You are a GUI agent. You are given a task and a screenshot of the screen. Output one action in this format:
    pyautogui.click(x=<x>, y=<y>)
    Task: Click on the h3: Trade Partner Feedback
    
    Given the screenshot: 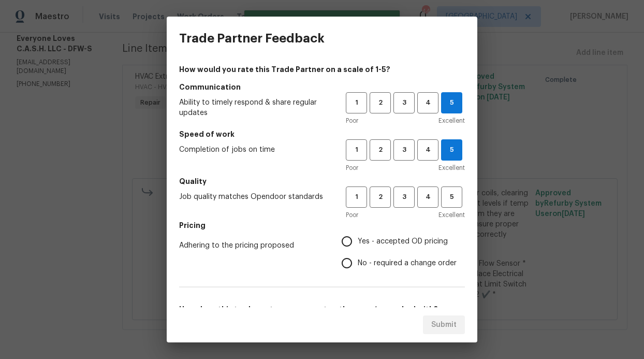 What is the action you would take?
    pyautogui.click(x=252, y=38)
    